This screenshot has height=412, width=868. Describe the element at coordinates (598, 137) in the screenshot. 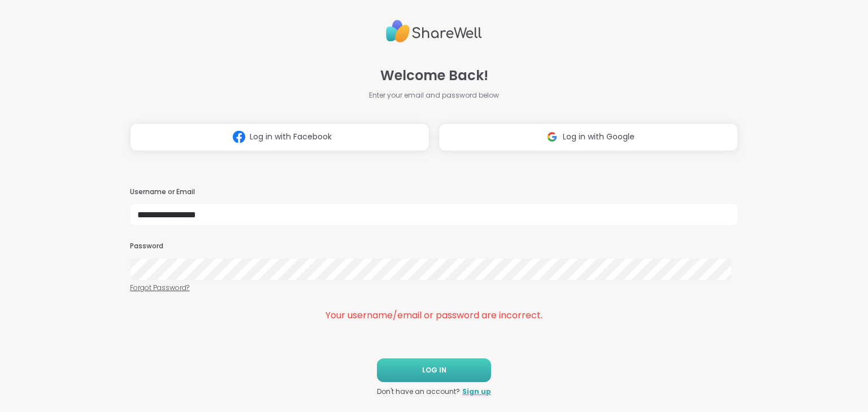

I see `span: Log in with Google` at that location.